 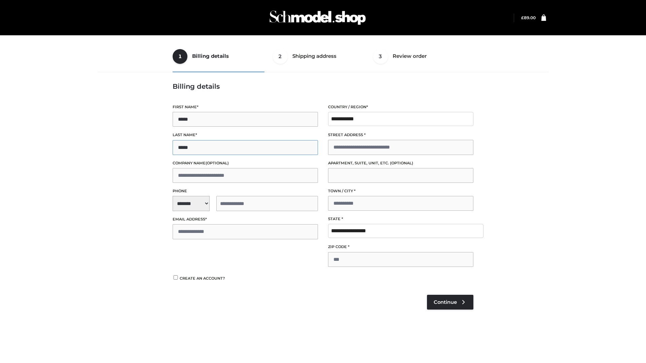 What do you see at coordinates (401, 191) in the screenshot?
I see `label: Town / City` at bounding box center [401, 191].